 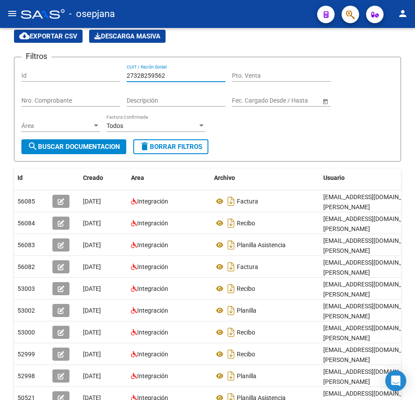 I want to click on span: 53000, so click(x=26, y=332).